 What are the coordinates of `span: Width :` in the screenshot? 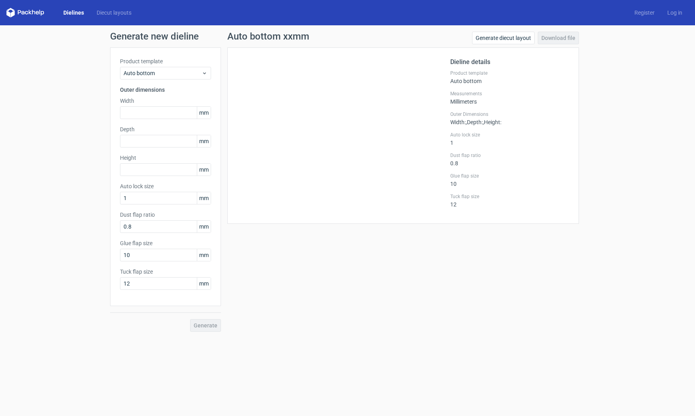 It's located at (458, 122).